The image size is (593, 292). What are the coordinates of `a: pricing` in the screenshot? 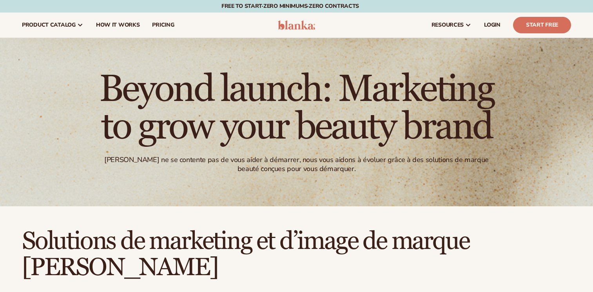 It's located at (163, 25).